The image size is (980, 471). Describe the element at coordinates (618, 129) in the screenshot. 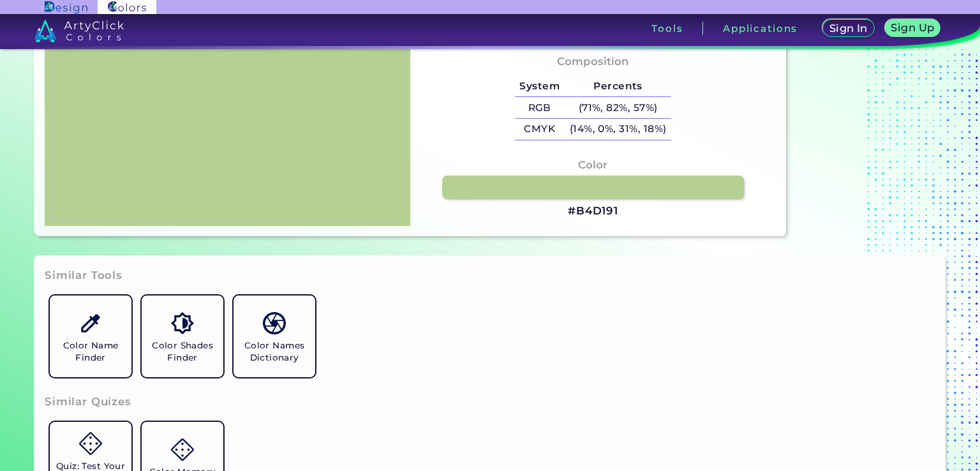

I see `h5: (14%, 0%, 31%, 18%)` at that location.